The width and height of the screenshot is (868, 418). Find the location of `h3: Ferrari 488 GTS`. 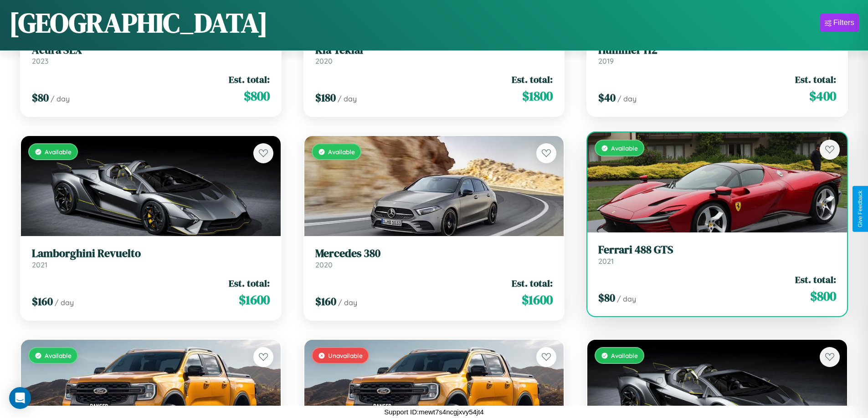

h3: Ferrari 488 GTS is located at coordinates (717, 250).